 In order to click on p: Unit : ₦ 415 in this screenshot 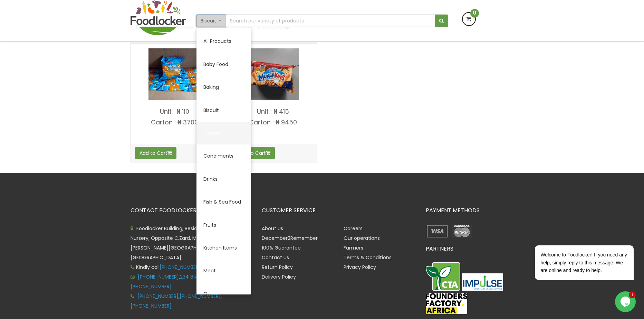, I will do `click(273, 111)`.